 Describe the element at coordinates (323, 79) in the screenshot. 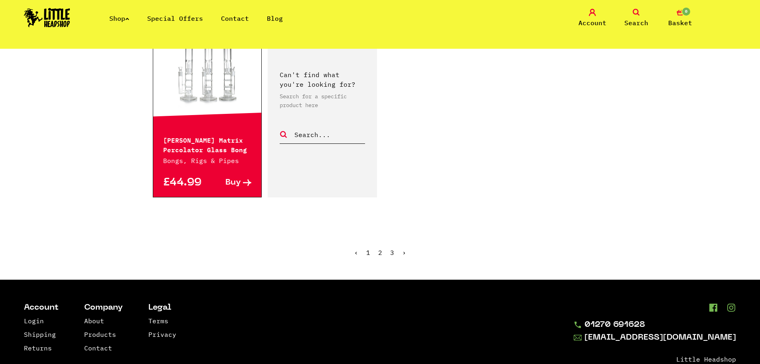

I see `p: Can't find what you're looking for?` at that location.